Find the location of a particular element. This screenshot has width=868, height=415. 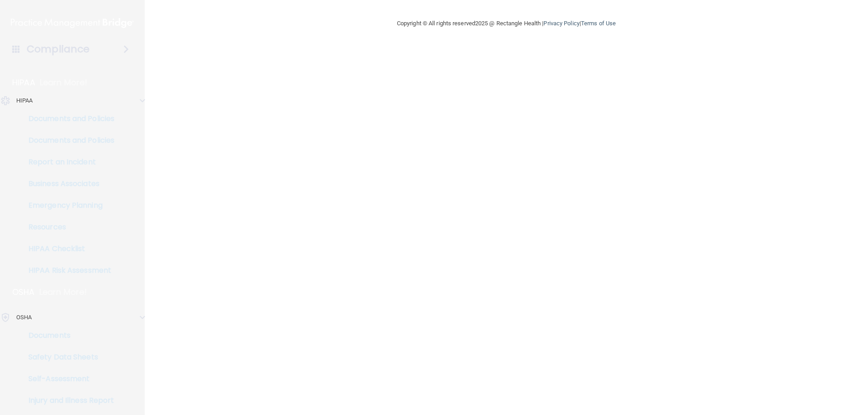

p: Injury and Illness Report is located at coordinates (67, 400).